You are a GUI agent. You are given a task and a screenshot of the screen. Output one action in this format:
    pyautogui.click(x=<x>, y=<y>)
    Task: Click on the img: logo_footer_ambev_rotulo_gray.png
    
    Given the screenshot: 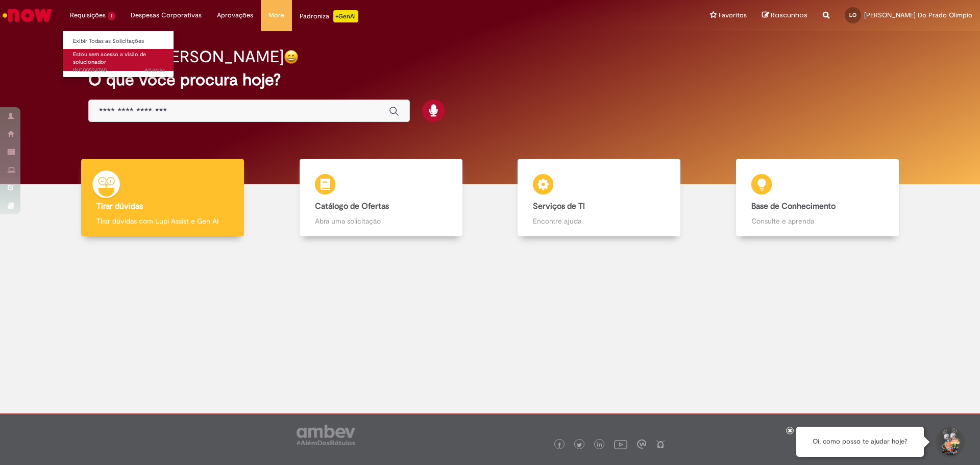 What is the action you would take?
    pyautogui.click(x=326, y=435)
    